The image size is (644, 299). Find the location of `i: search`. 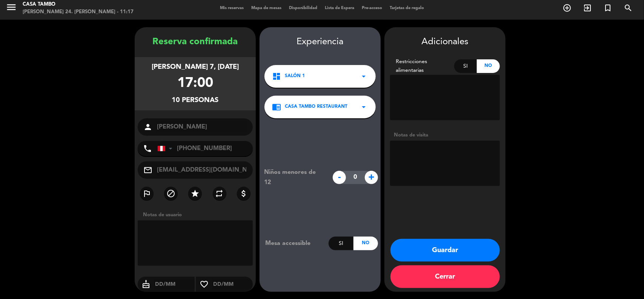

i: search is located at coordinates (628, 8).